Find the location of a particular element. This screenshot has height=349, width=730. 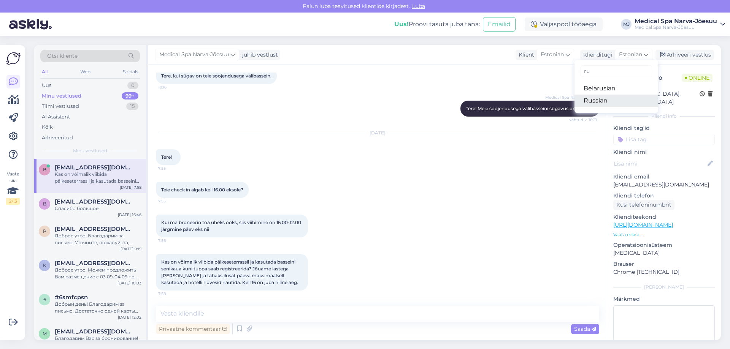

span: Tere! is located at coordinates (167, 157).